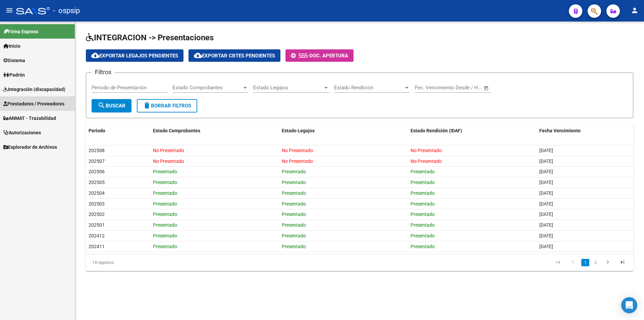 The image size is (644, 320). Describe the element at coordinates (10, 10) in the screenshot. I see `mat-icon: menu` at that location.